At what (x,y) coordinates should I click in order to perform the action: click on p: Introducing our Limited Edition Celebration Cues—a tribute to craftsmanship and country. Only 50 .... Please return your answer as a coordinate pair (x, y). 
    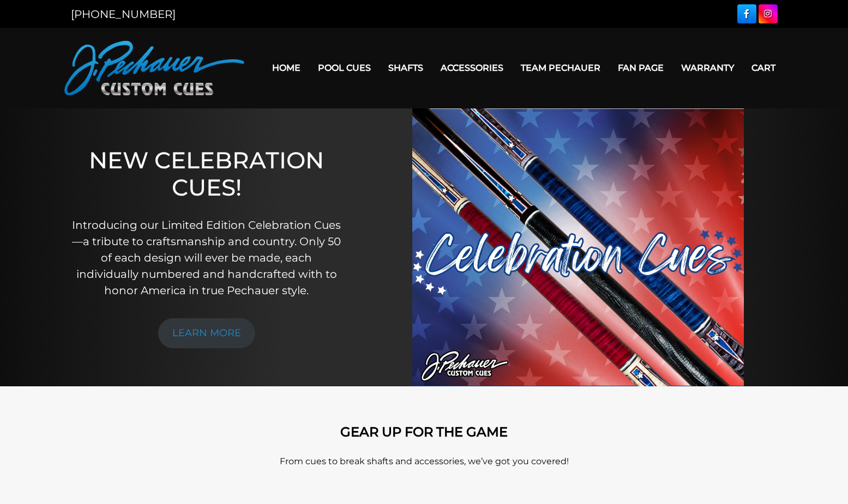
    Looking at the image, I should click on (207, 258).